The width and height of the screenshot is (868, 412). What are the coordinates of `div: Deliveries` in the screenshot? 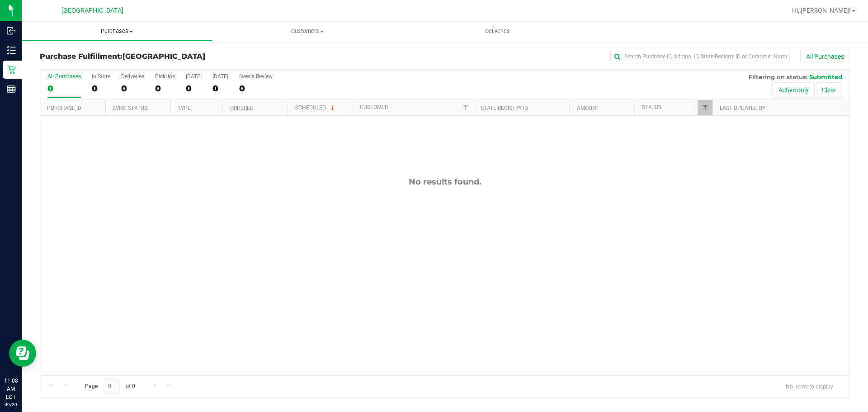 It's located at (132, 77).